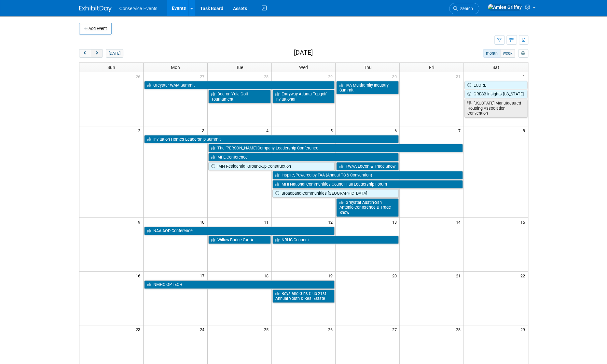  Describe the element at coordinates (85, 53) in the screenshot. I see `button: prev` at that location.